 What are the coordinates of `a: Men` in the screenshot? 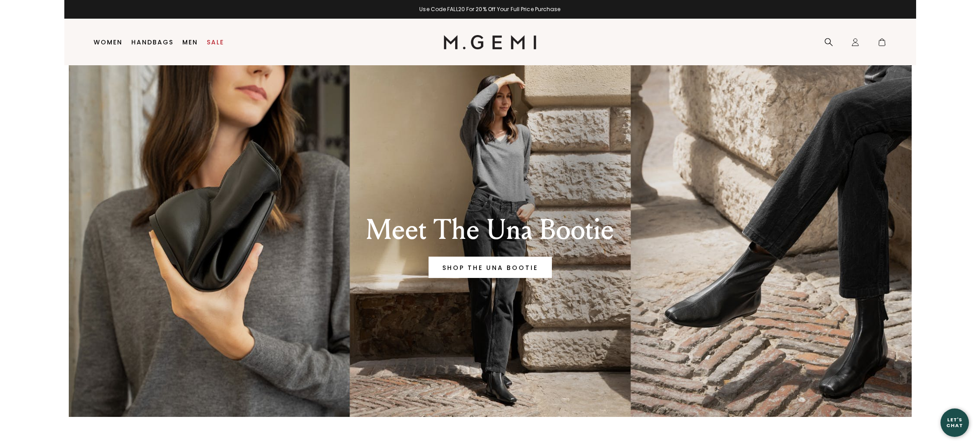 It's located at (190, 42).